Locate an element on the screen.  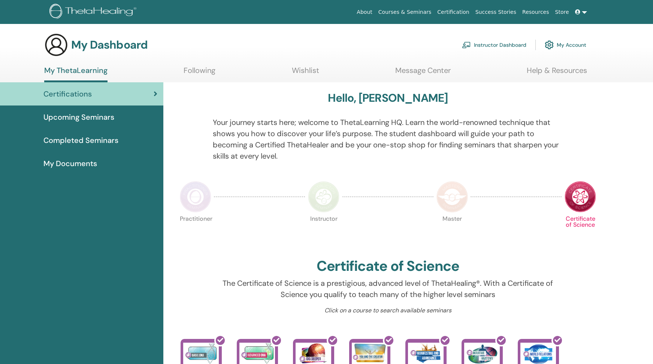
img: Master is located at coordinates (452, 197).